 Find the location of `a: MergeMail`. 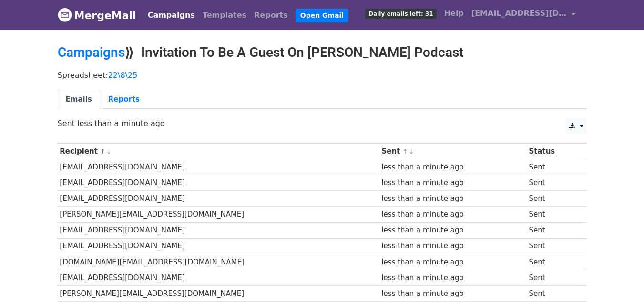

a: MergeMail is located at coordinates (97, 15).